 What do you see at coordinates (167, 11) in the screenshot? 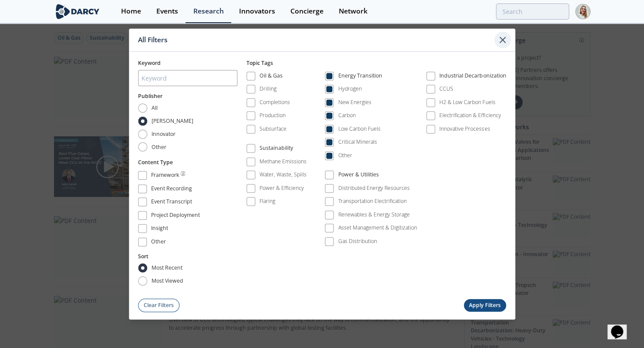
I see `div: Events` at bounding box center [167, 11].